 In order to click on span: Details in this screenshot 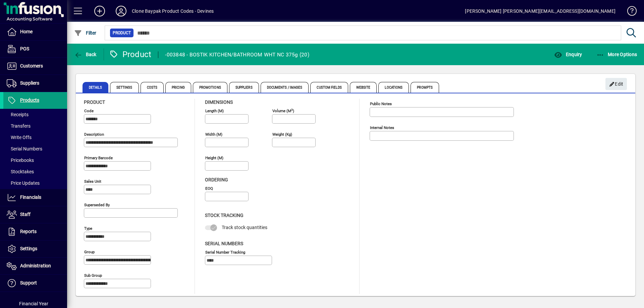, I will do `click(95, 87)`.